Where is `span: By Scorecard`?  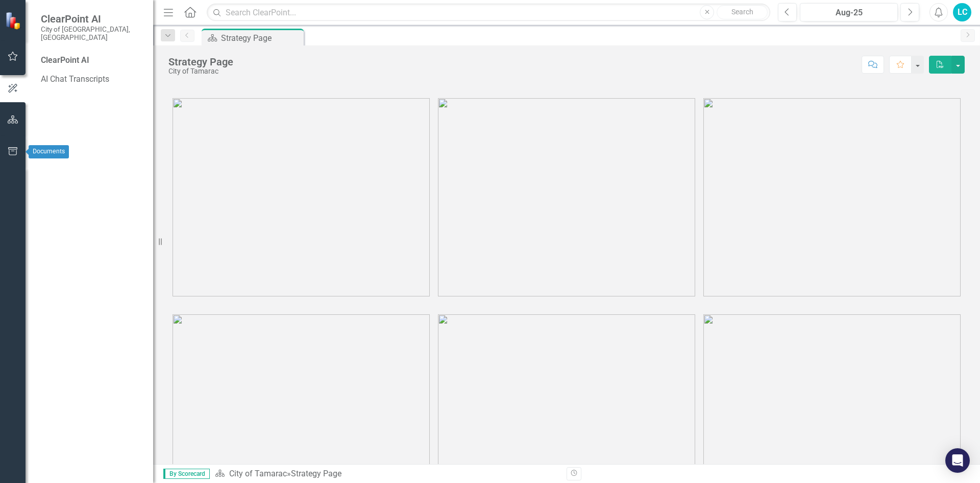
span: By Scorecard is located at coordinates (186, 474).